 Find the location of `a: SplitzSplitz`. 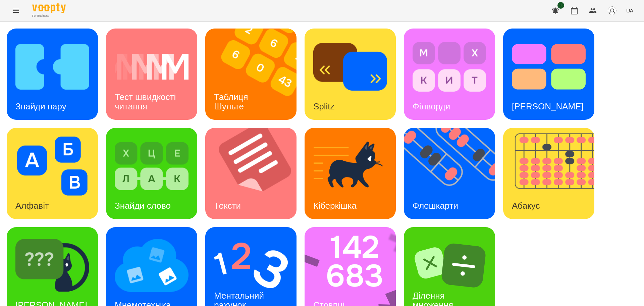

a: SplitzSplitz is located at coordinates (350, 74).